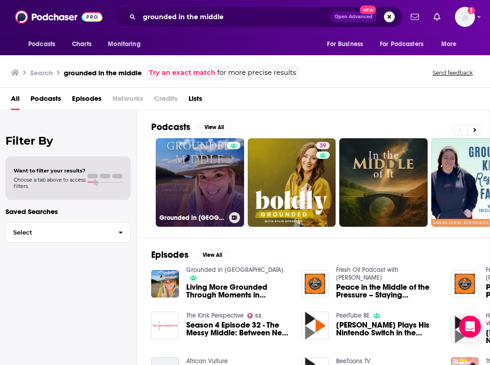 The height and width of the screenshot is (365, 490). I want to click on button: Open AdvancedNew, so click(354, 17).